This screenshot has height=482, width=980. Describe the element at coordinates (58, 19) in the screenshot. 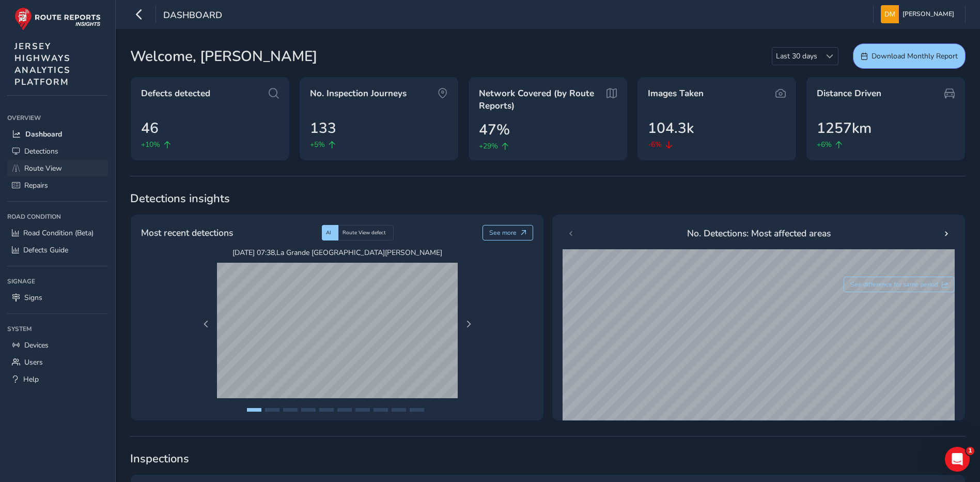

I see `img: rr logo` at that location.